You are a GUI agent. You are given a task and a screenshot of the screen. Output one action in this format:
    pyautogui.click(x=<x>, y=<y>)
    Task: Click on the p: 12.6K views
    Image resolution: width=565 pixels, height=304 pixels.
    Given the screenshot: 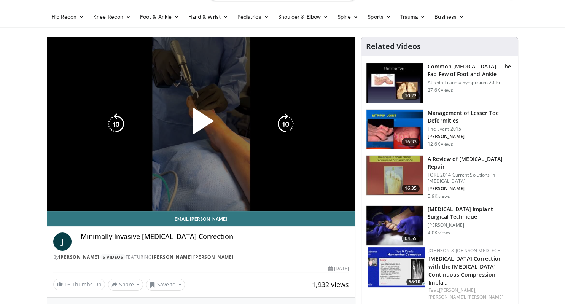 What is the action you would take?
    pyautogui.click(x=440, y=144)
    